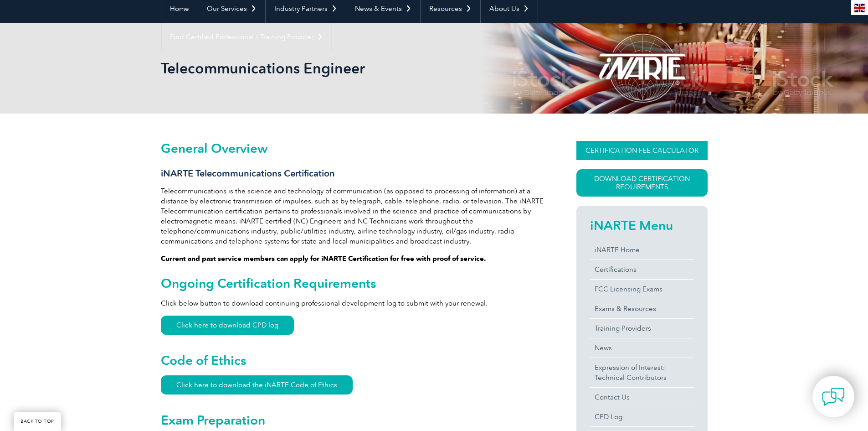 The height and width of the screenshot is (431, 868). Describe the element at coordinates (642, 269) in the screenshot. I see `a: Certifications` at that location.